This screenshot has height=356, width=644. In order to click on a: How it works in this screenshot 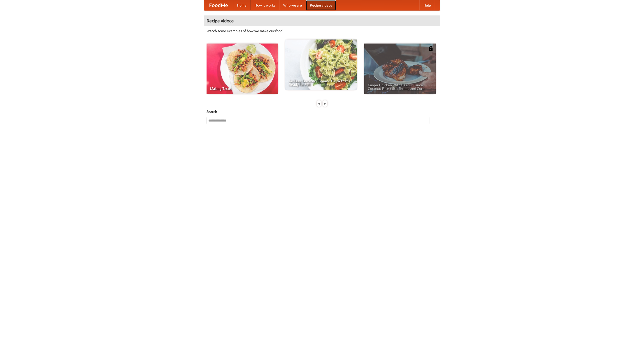, I will do `click(265, 5)`.